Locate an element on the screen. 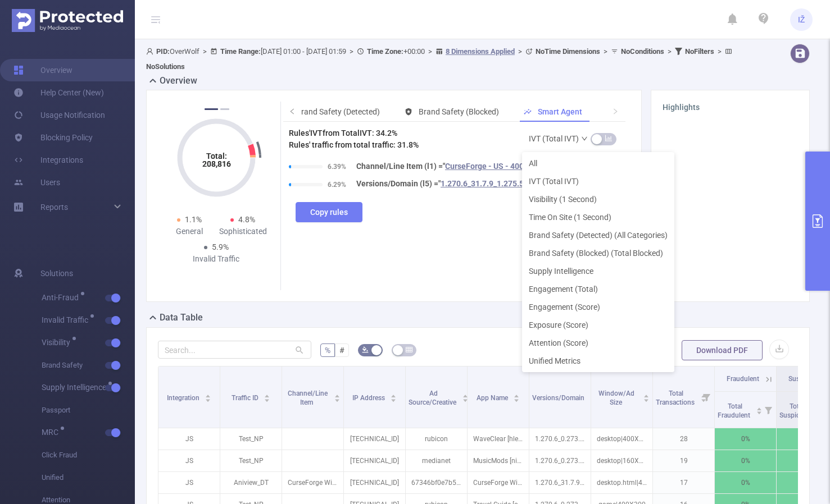 This screenshot has height=504, width=830. li: Attention (Score) is located at coordinates (598, 343).